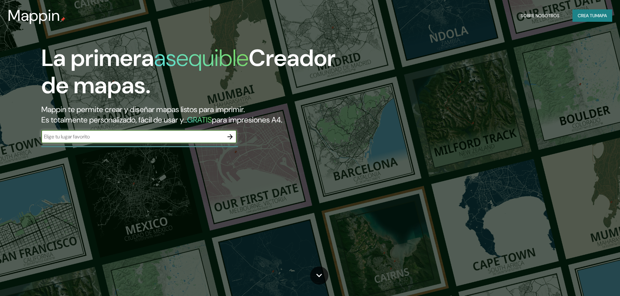  I want to click on font: Creador de mapas., so click(188, 72).